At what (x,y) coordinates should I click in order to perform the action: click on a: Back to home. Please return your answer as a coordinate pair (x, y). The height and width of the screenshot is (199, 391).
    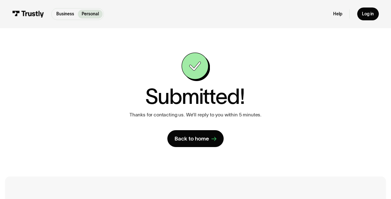
    Looking at the image, I should click on (195, 138).